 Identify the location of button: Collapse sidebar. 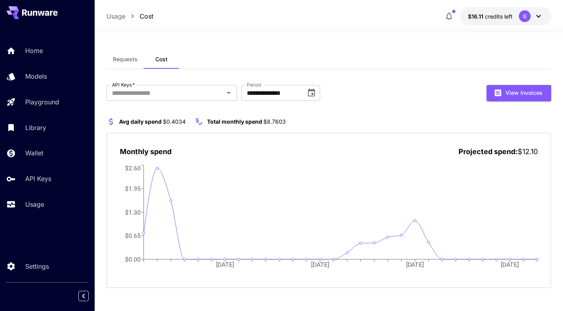
(84, 296).